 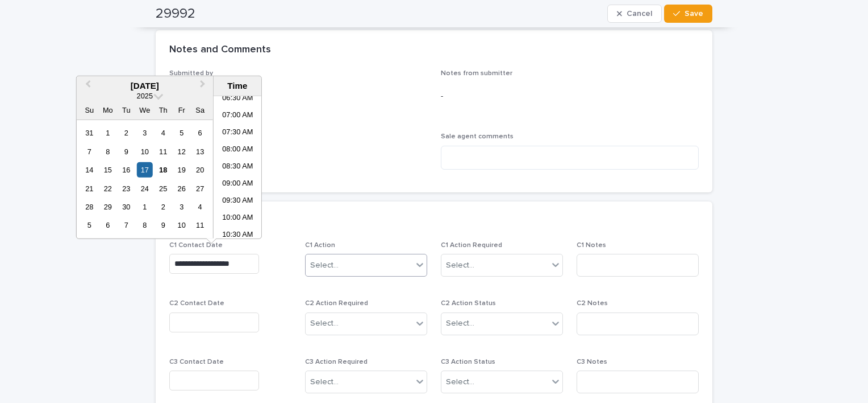 What do you see at coordinates (126, 170) in the screenshot?
I see `div: Choose Tuesday, September 16th, 2025` at bounding box center [126, 170].